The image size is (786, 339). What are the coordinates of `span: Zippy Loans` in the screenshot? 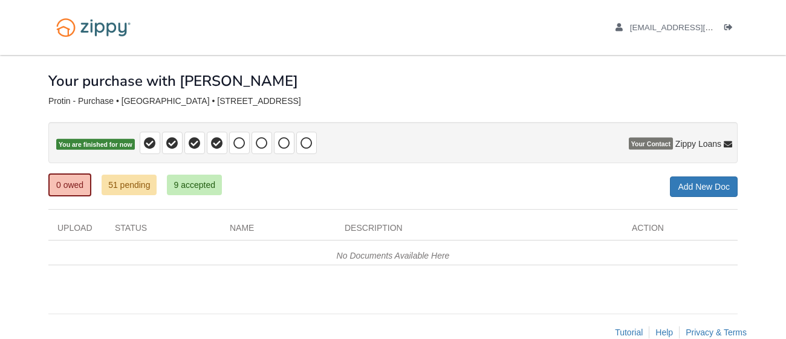 It's located at (699, 144).